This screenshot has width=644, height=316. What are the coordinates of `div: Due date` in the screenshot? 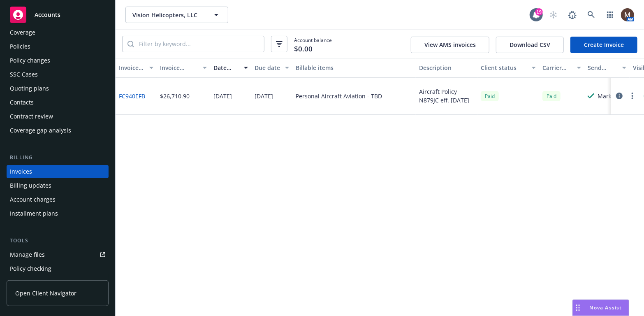 It's located at (268, 68).